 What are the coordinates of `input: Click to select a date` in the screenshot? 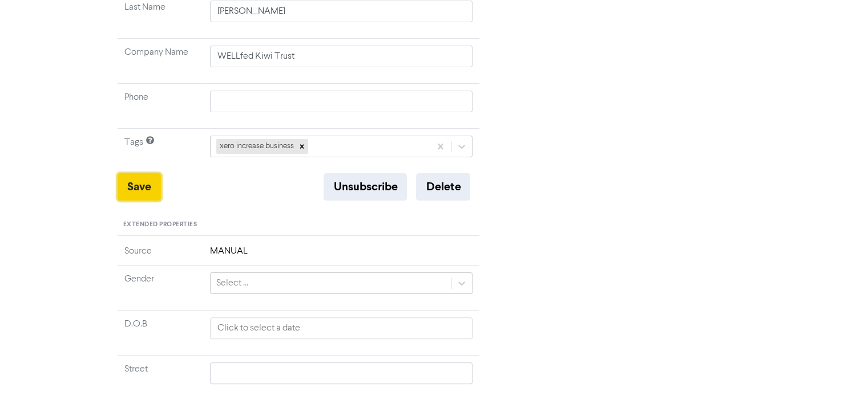 It's located at (341, 329).